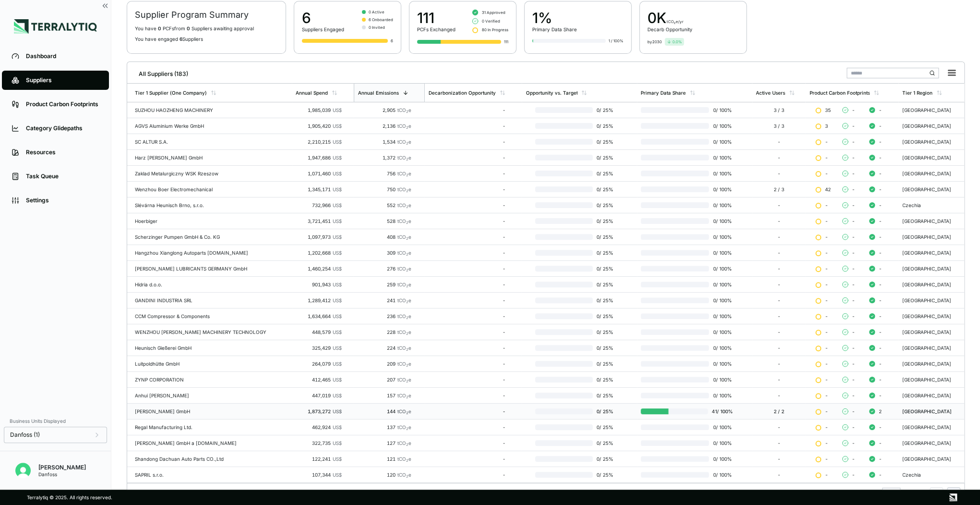 The width and height of the screenshot is (980, 505). What do you see at coordinates (615, 41) in the screenshot?
I see `div: 1 / 100%` at bounding box center [615, 41].